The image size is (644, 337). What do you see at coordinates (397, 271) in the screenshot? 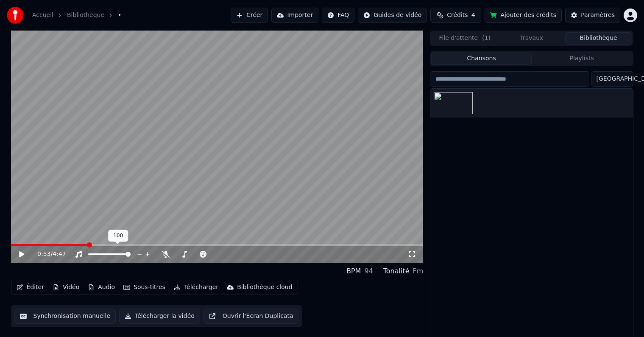
I see `div: Tonalité` at bounding box center [397, 271].